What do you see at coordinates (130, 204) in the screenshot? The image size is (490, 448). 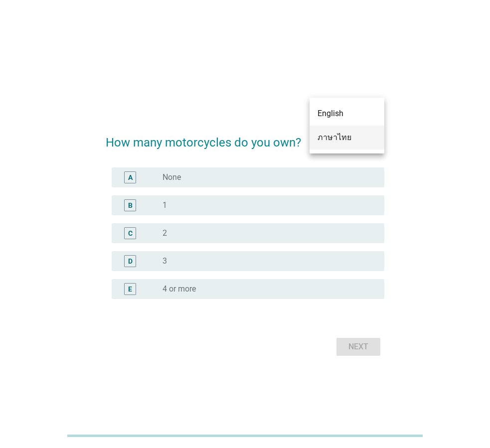 I see `div: B` at bounding box center [130, 204].